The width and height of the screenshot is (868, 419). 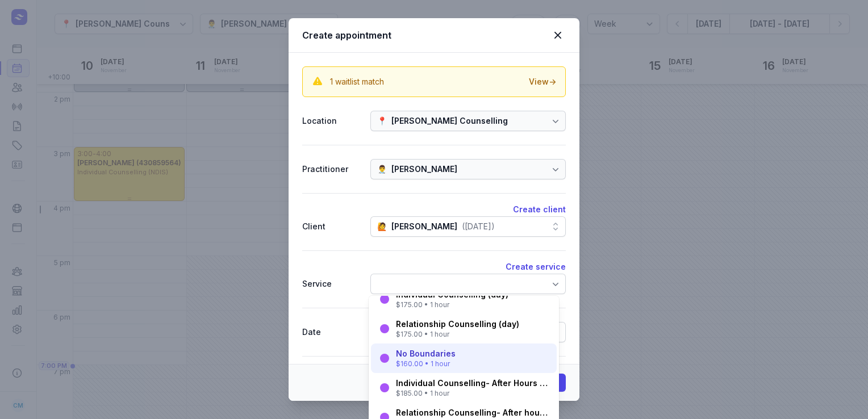 I want to click on button: Create client, so click(x=539, y=210).